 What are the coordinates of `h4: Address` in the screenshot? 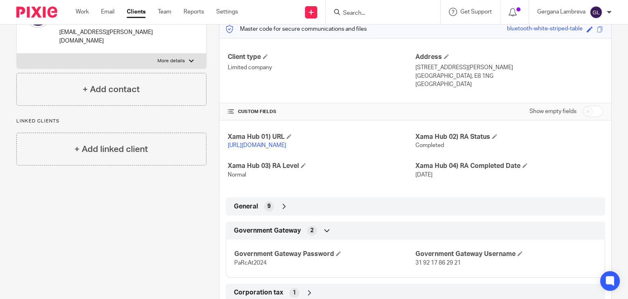 It's located at (509, 57).